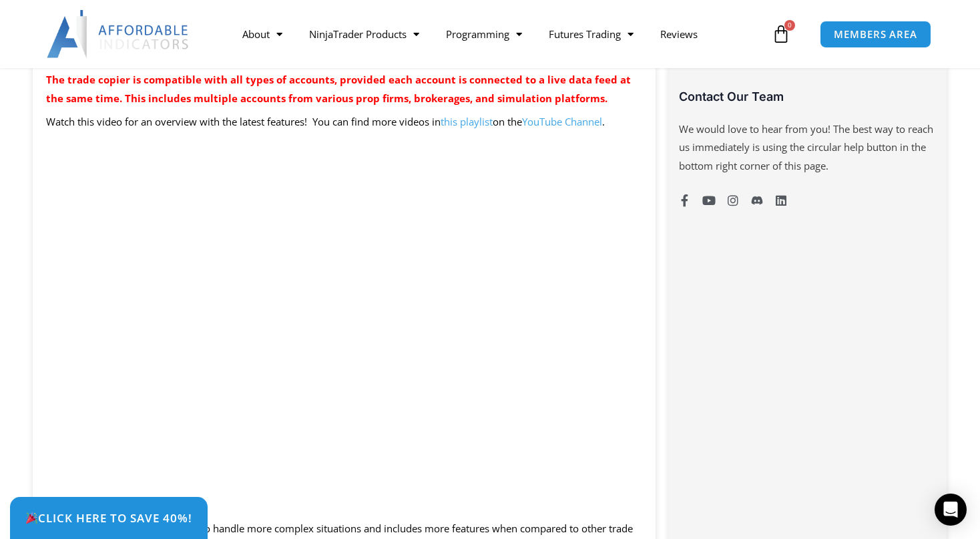 Image resolution: width=980 pixels, height=539 pixels. Describe the element at coordinates (109, 518) in the screenshot. I see `a: 🎉Click Here to save 40%!` at that location.